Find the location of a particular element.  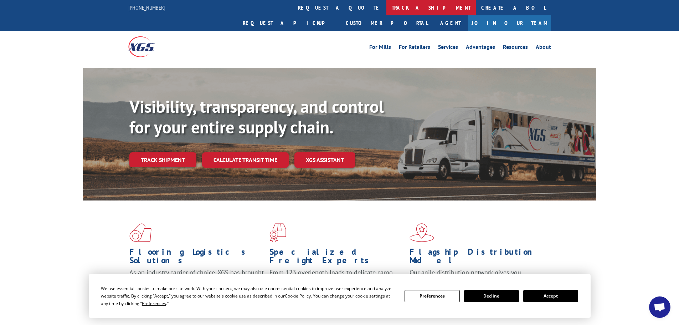

h1: Flagship Distribution Model is located at coordinates (477, 258).